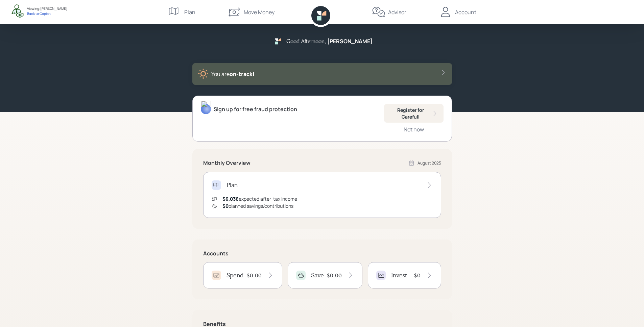 The height and width of the screenshot is (327, 644). What do you see at coordinates (242, 74) in the screenshot?
I see `span: on‑track!` at bounding box center [242, 74].